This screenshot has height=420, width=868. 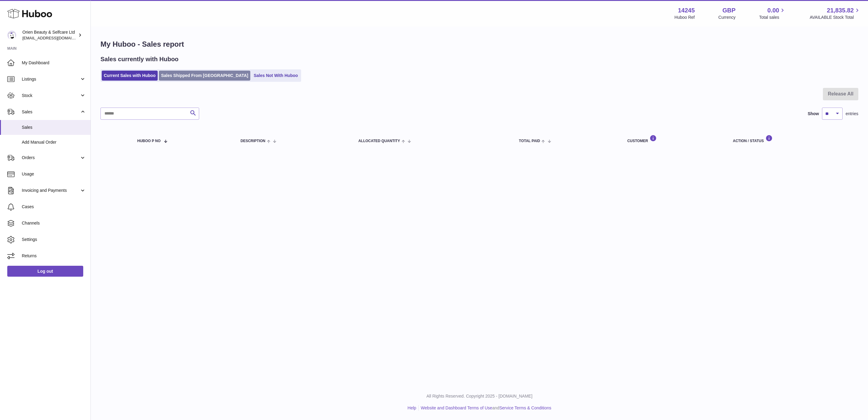 I want to click on span: entries, so click(x=852, y=114).